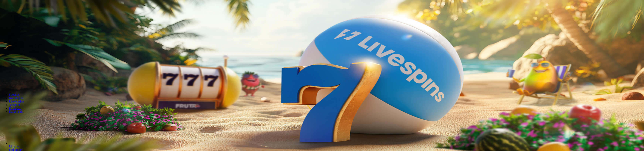 The width and height of the screenshot is (644, 151). What do you see at coordinates (14, 94) in the screenshot?
I see `span: Suositut` at bounding box center [14, 94].